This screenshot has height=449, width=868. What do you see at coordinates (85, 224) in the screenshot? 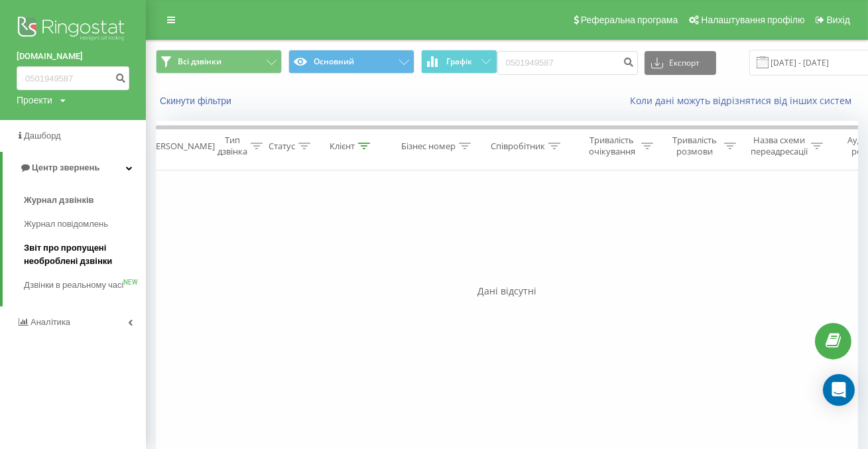
I see `a: Журнал повідомлень` at bounding box center [85, 224].